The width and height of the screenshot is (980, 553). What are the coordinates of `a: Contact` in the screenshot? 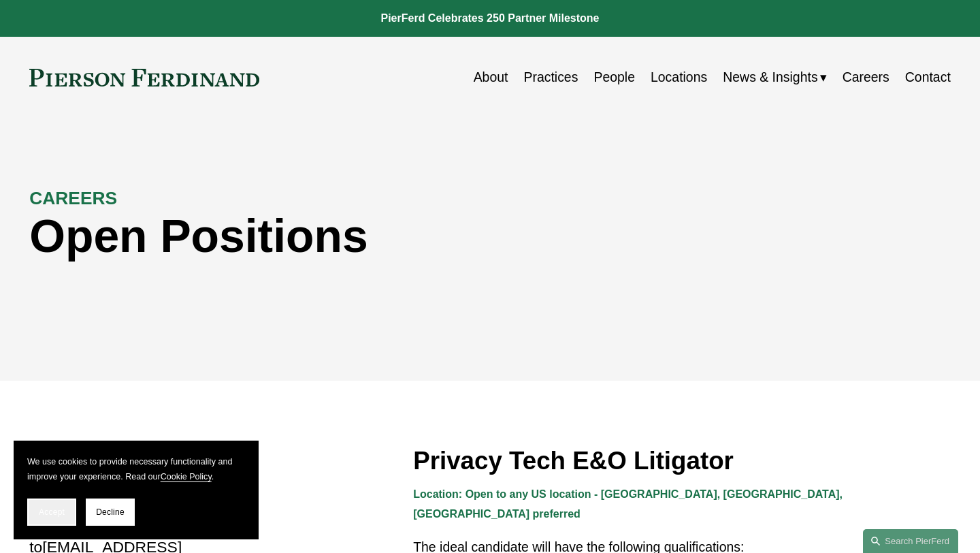 It's located at (928, 77).